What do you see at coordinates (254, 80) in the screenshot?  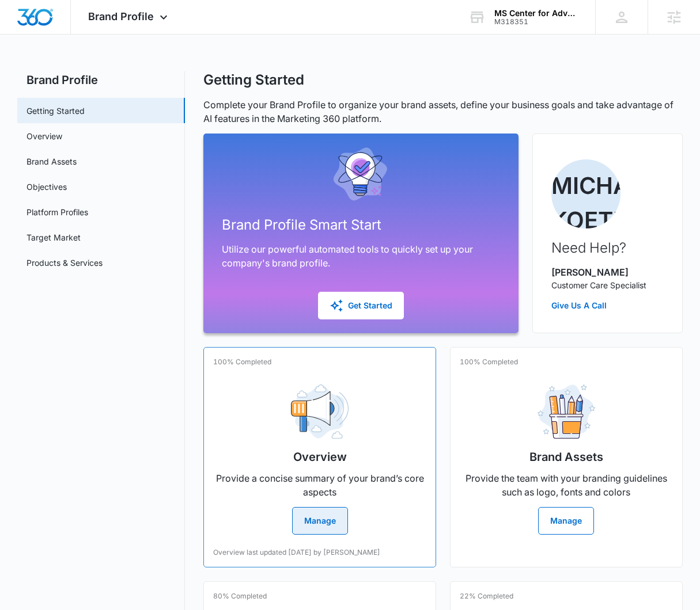 I see `h1: Getting Started` at bounding box center [254, 80].